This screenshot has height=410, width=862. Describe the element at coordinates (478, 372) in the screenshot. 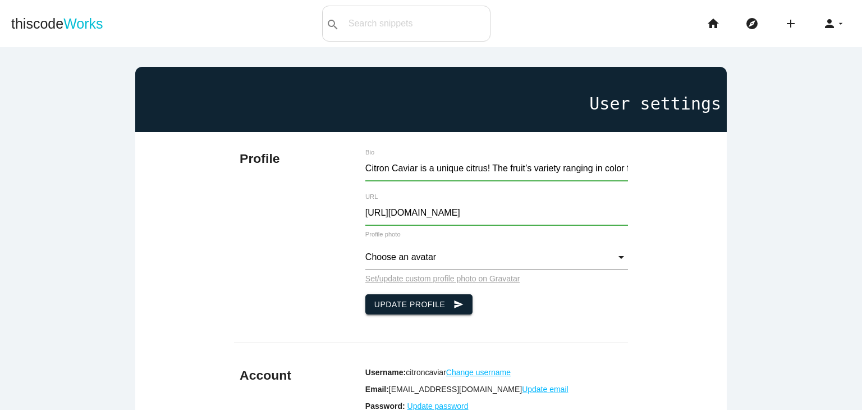

I see `a: Change username` at that location.